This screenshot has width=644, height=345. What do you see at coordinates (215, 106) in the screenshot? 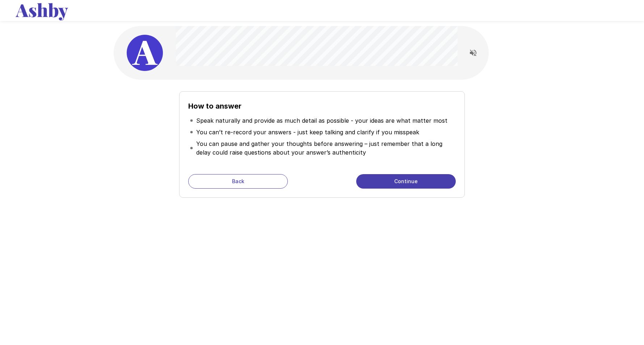
I see `b: How to answer` at bounding box center [215, 106].